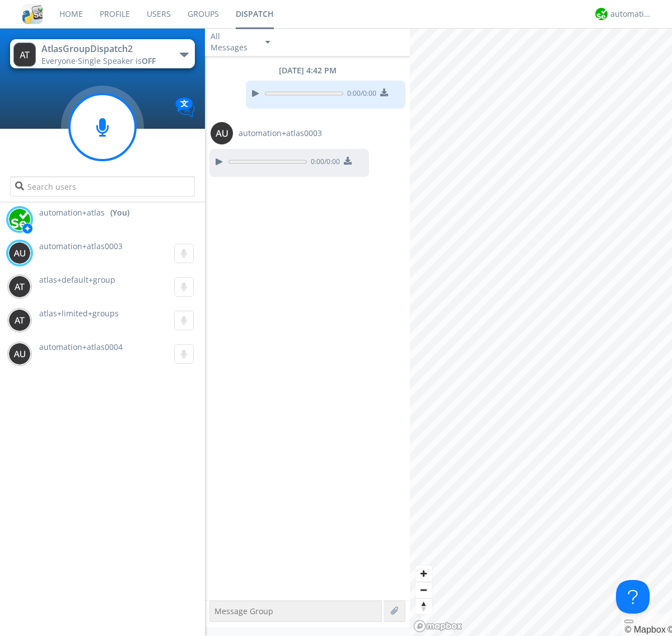 The image size is (672, 636). Describe the element at coordinates (423, 573) in the screenshot. I see `button: Zoom in` at that location.